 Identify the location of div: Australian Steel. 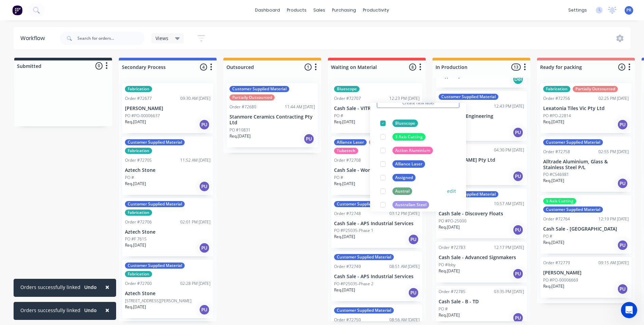
(411, 205).